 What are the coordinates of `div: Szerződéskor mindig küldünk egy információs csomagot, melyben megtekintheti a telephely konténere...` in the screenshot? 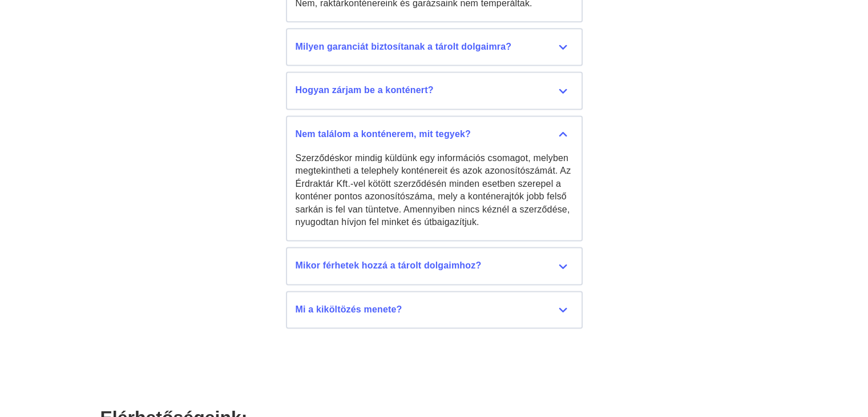 It's located at (434, 190).